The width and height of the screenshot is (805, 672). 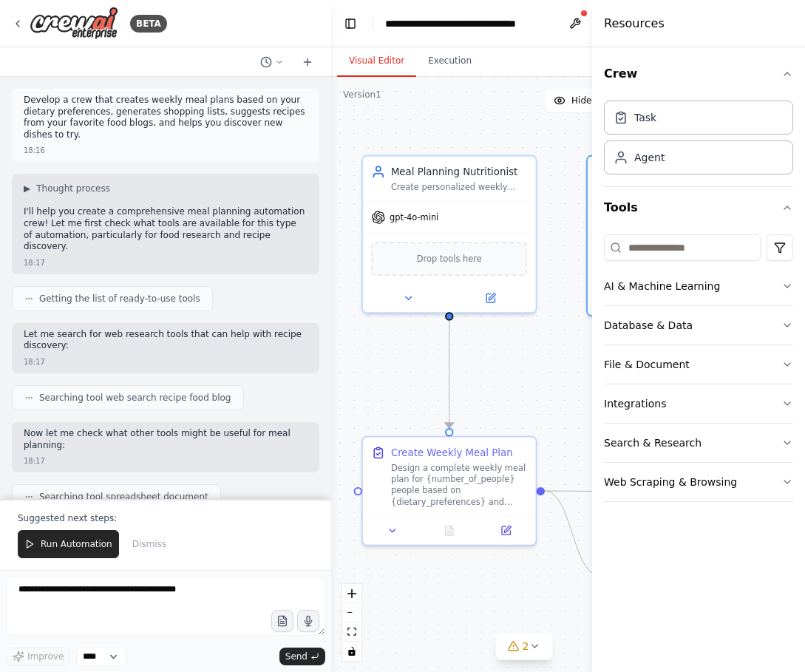 What do you see at coordinates (68, 544) in the screenshot?
I see `button: Run Automation` at bounding box center [68, 544].